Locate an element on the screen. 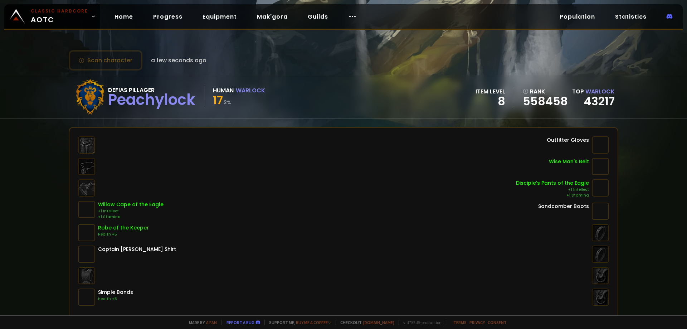  img: item-3342 is located at coordinates (87, 254).